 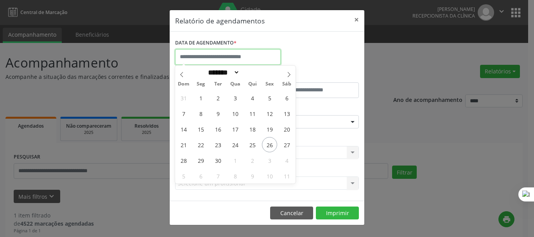 I want to click on span: Dom, so click(x=184, y=84).